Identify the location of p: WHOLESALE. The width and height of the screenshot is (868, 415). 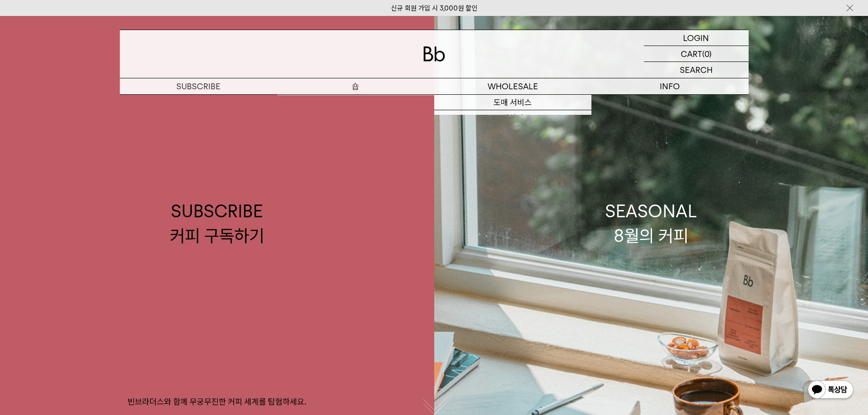
(512, 86).